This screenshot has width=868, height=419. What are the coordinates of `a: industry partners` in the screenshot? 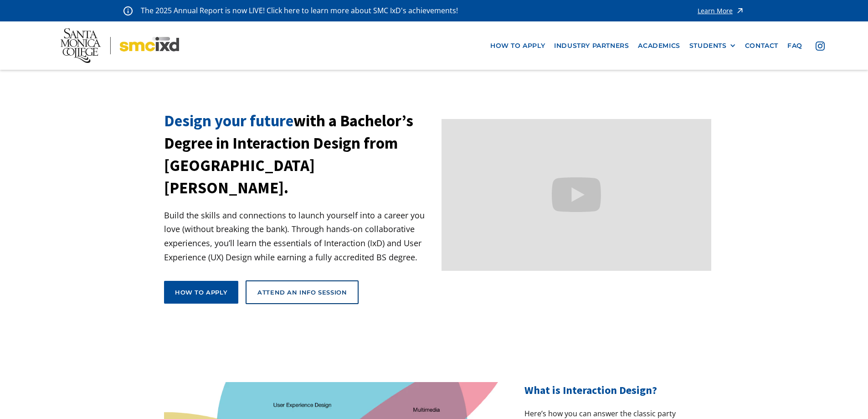 It's located at (591, 45).